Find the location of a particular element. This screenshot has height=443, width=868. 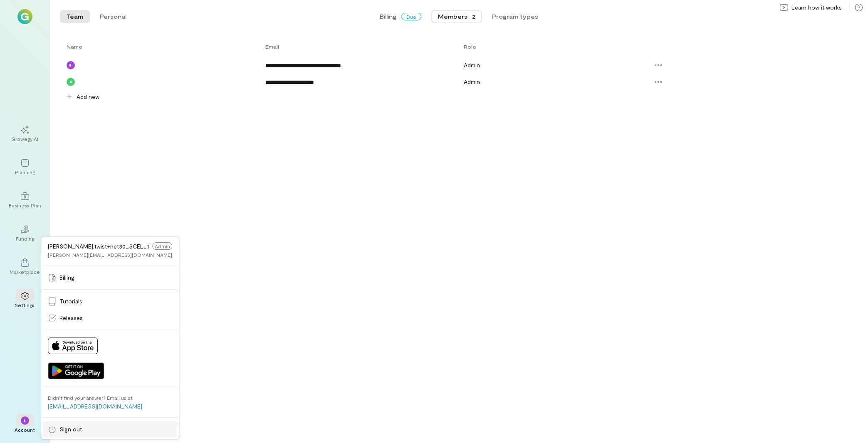

span: Add new is located at coordinates (88, 97).